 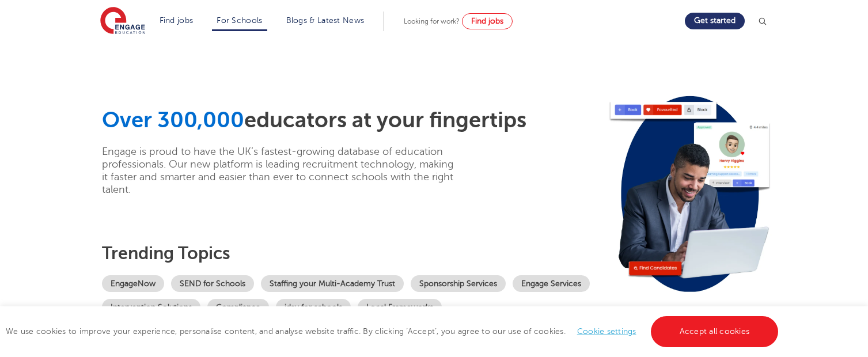 What do you see at coordinates (432, 21) in the screenshot?
I see `span: Looking for work?` at bounding box center [432, 21].